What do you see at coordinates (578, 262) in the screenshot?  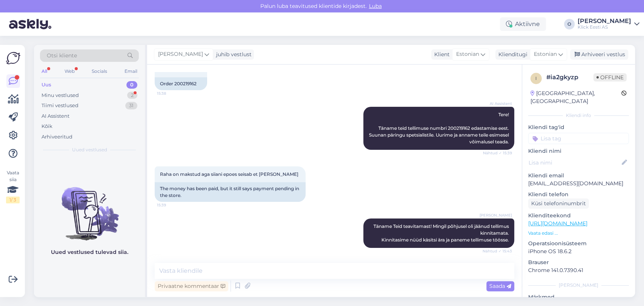 I see `p: Brauser` at bounding box center [578, 262].